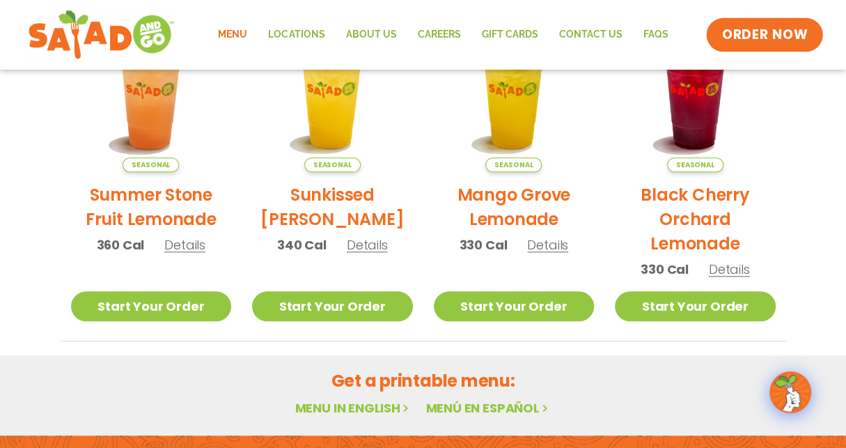 The image size is (846, 448). I want to click on img: wpChatIcon, so click(791, 392).